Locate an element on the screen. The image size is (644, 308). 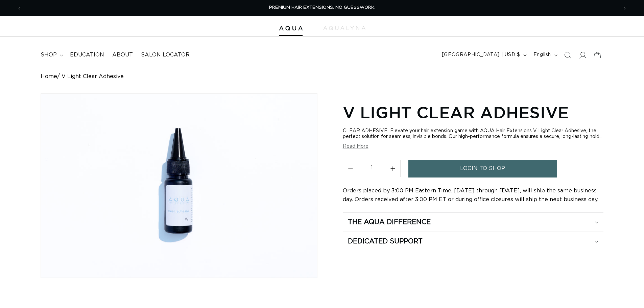
span: login to shop is located at coordinates (482, 168).